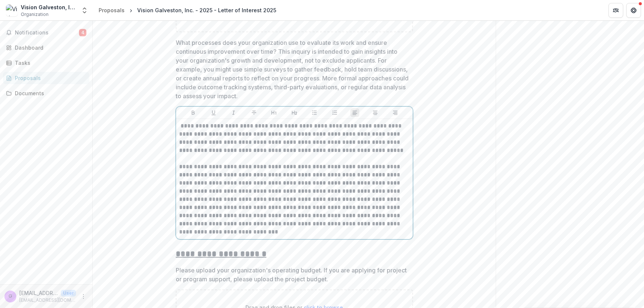 This screenshot has height=308, width=644. I want to click on button: Bullet List, so click(314, 113).